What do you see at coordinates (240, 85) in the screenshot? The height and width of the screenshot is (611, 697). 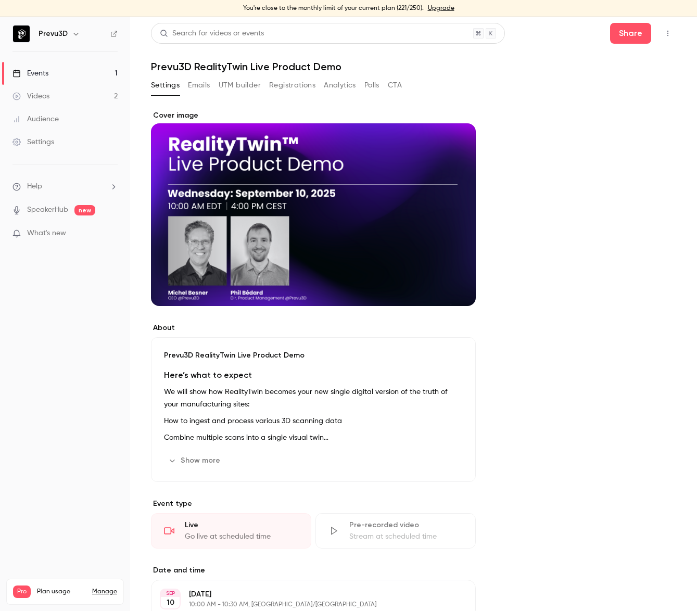 I see `button: UTM builder` at bounding box center [240, 85].